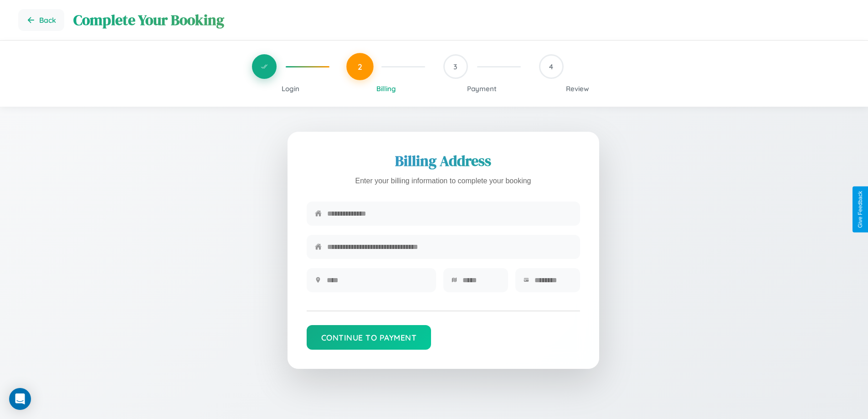  Describe the element at coordinates (290, 89) in the screenshot. I see `span: Login` at that location.